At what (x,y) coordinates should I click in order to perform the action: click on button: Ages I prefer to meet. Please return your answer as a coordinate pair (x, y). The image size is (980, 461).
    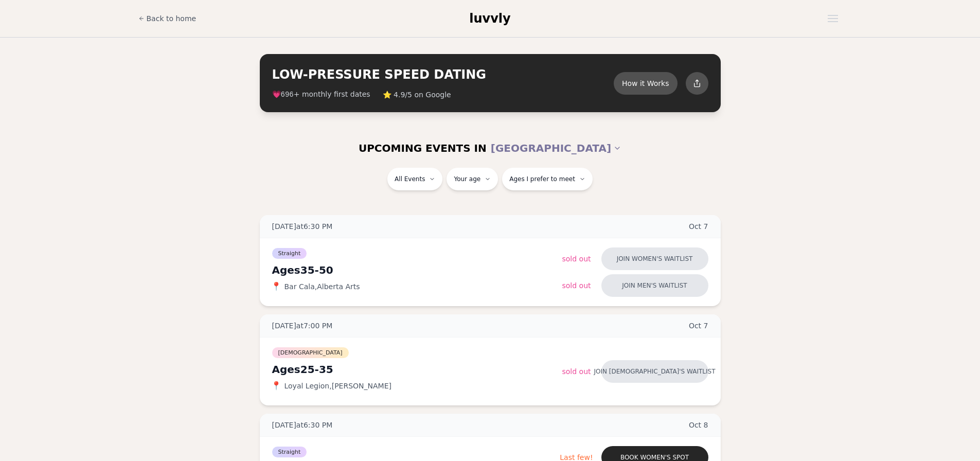
    Looking at the image, I should click on (548, 179).